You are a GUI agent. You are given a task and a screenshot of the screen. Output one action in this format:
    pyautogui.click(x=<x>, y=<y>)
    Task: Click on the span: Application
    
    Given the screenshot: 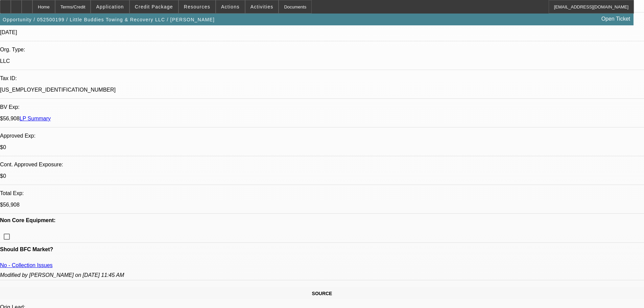 What is the action you would take?
    pyautogui.click(x=110, y=7)
    